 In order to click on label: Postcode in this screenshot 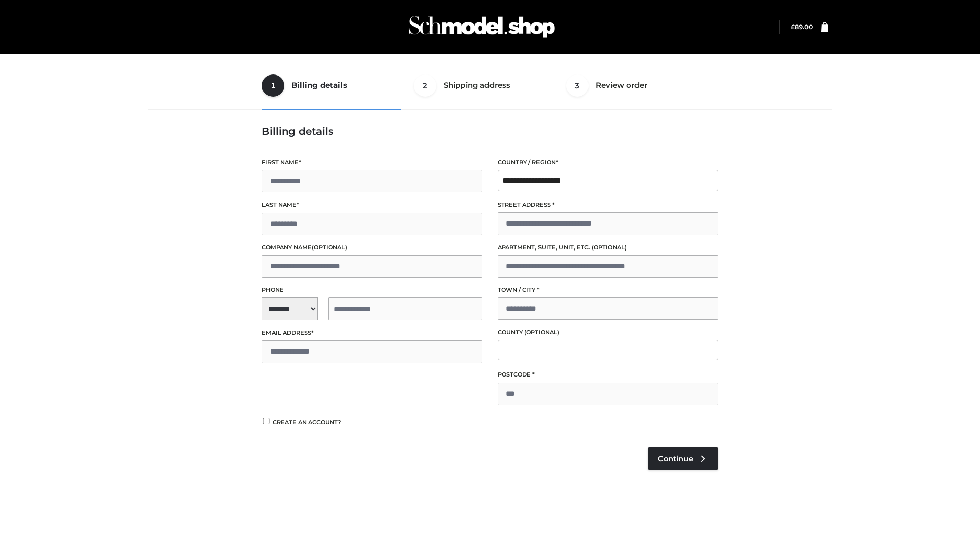, I will do `click(608, 374)`.